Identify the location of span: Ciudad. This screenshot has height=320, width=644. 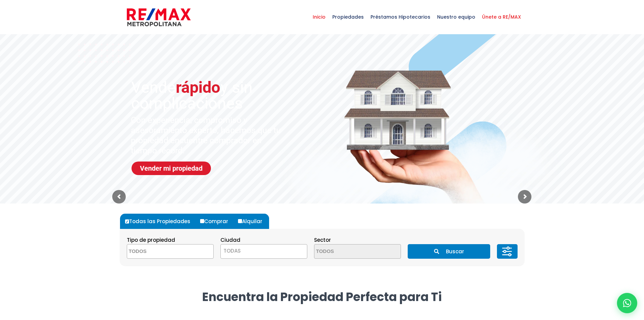
(230, 240).